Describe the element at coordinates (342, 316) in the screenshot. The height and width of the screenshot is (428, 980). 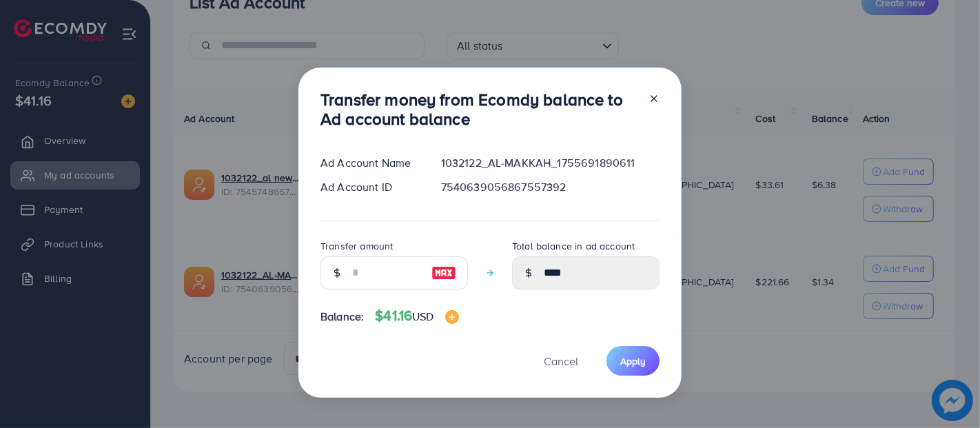
I see `span: Balance:` at that location.